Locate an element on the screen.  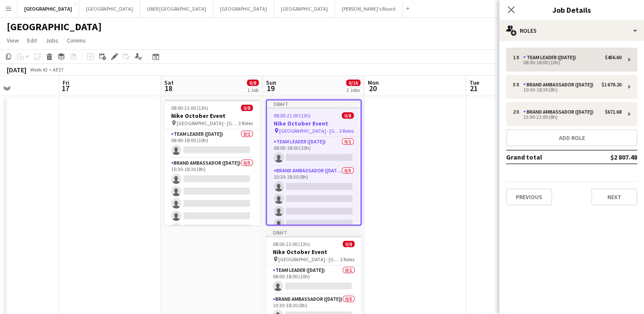
span: Fri is located at coordinates (66, 83).